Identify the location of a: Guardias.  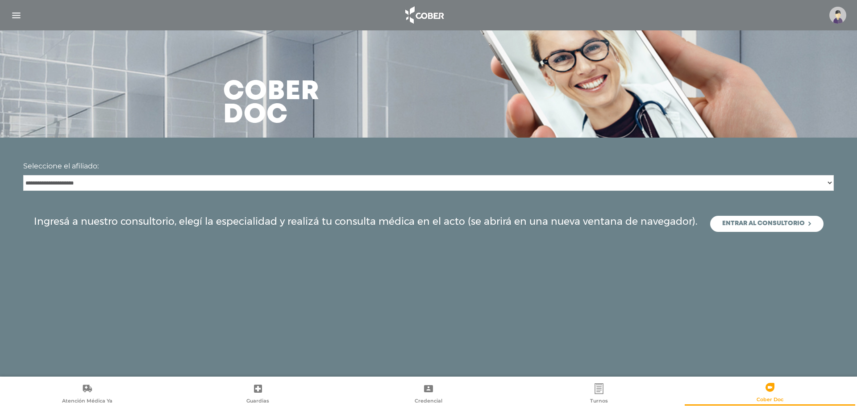
(258, 394).